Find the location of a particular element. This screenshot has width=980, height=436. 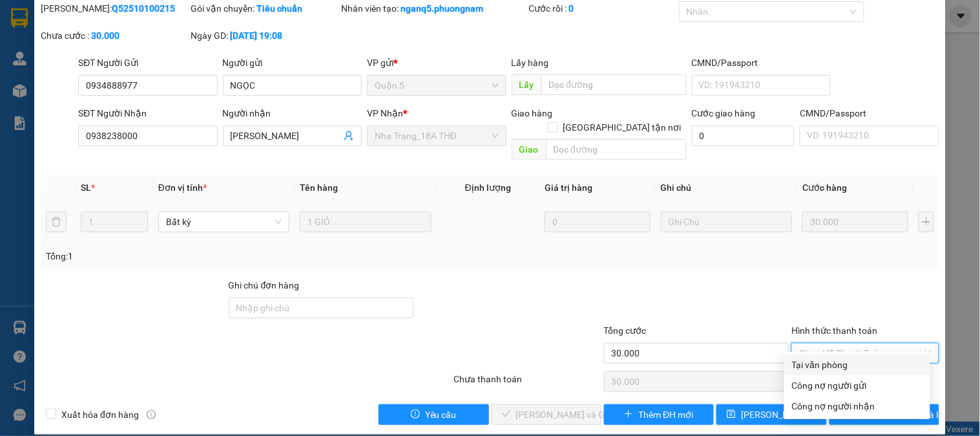

div: VP gửi is located at coordinates (436, 62).